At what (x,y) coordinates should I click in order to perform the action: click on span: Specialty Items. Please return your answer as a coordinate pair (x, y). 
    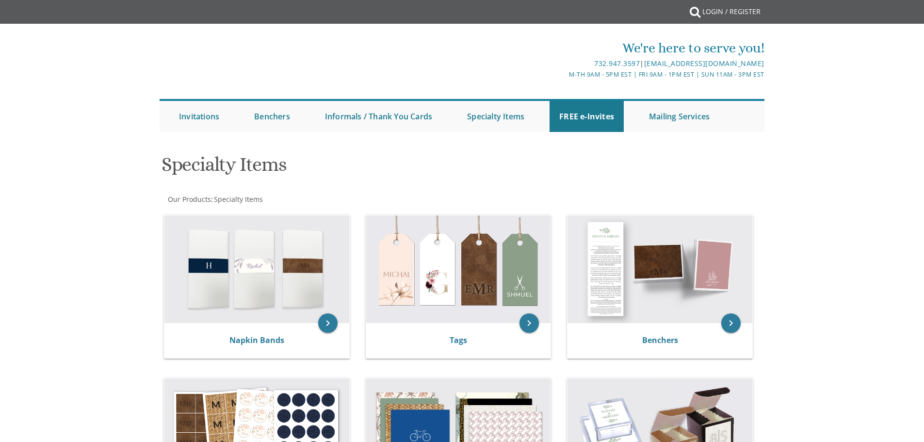
    Looking at the image, I should click on (238, 199).